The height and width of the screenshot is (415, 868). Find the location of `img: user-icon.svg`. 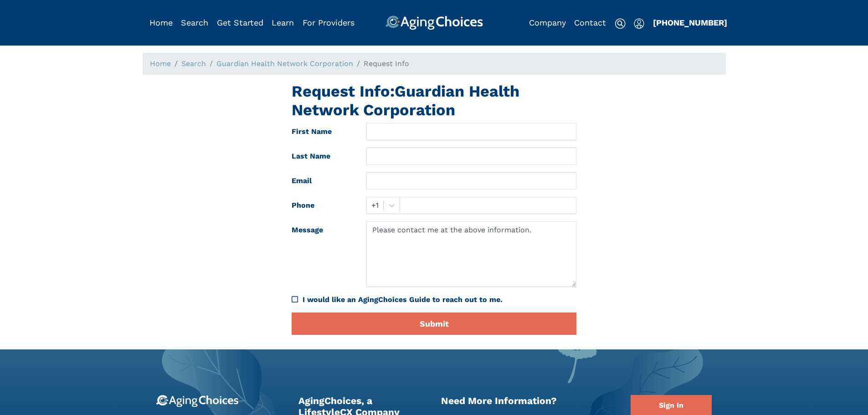

img: user-icon.svg is located at coordinates (639, 24).